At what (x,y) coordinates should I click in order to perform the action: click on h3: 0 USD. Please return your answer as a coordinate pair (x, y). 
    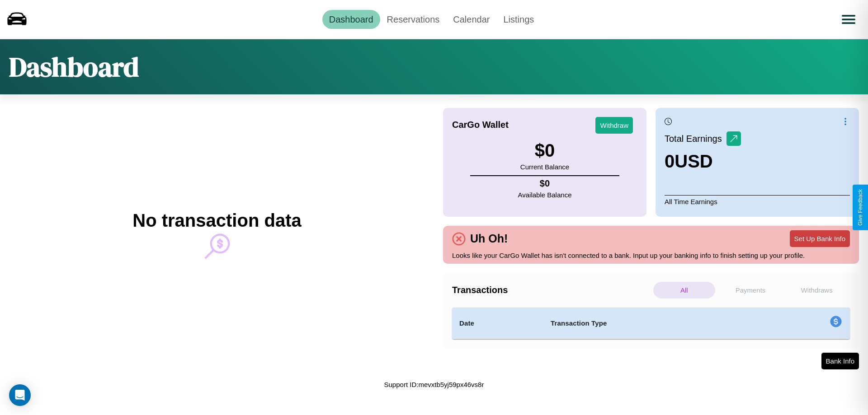
    Looking at the image, I should click on (702, 161).